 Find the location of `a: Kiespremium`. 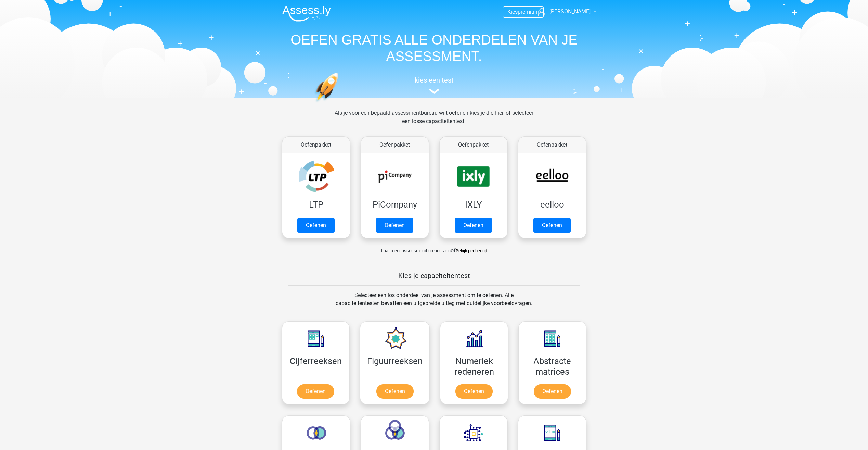

a: Kiespremium is located at coordinates (523, 12).